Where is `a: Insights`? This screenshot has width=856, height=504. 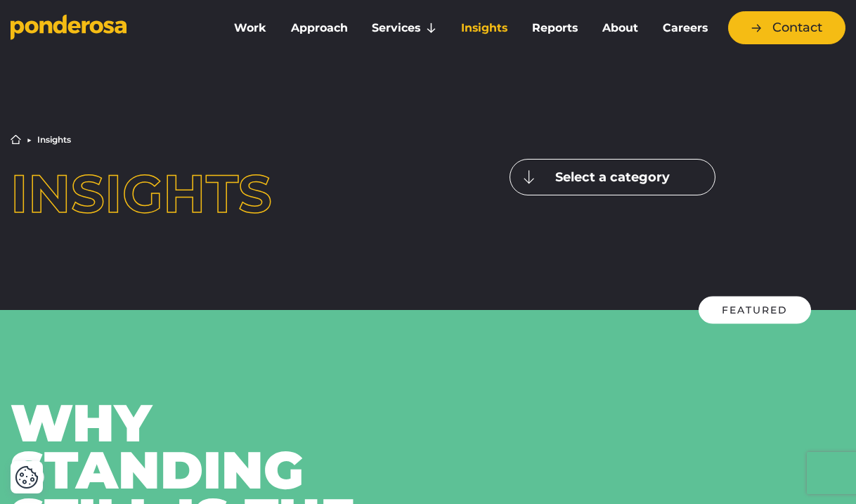
a: Insights is located at coordinates (484, 28).